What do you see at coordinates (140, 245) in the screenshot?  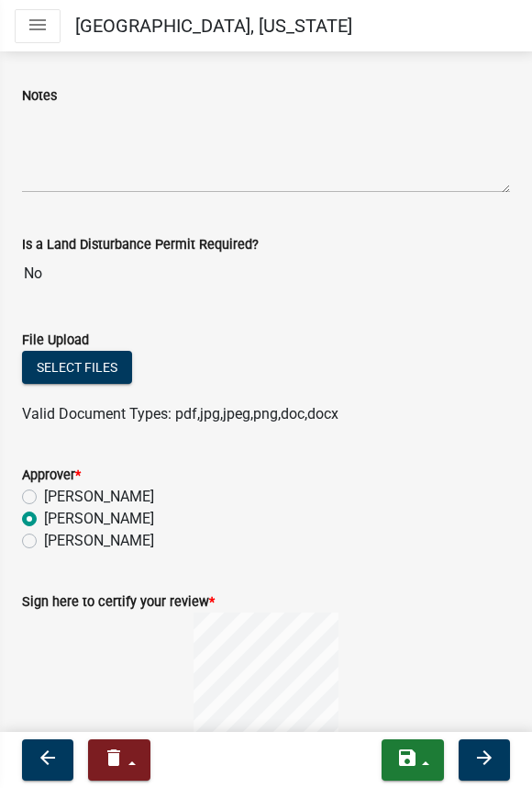 I see `label: Is a Land Disturbance Permit Required?` at bounding box center [140, 245].